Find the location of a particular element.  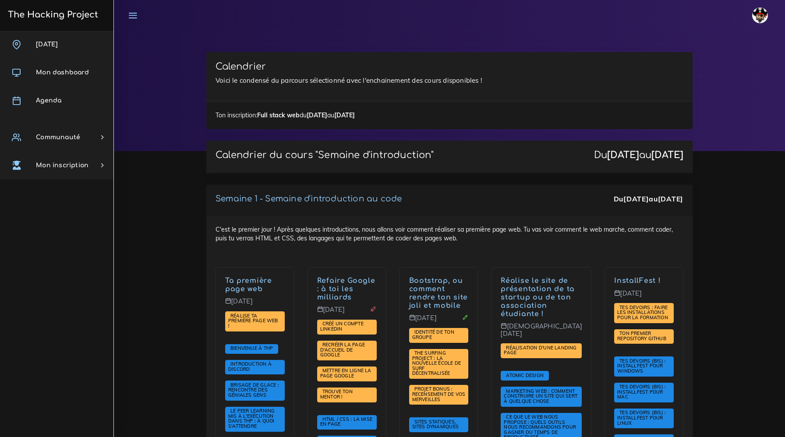

span: Atomic Design is located at coordinates (525, 375).